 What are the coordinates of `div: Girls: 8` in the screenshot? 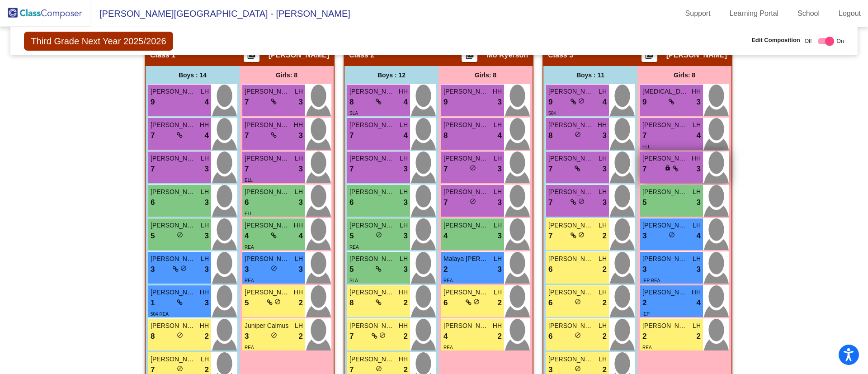 It's located at (286, 75).